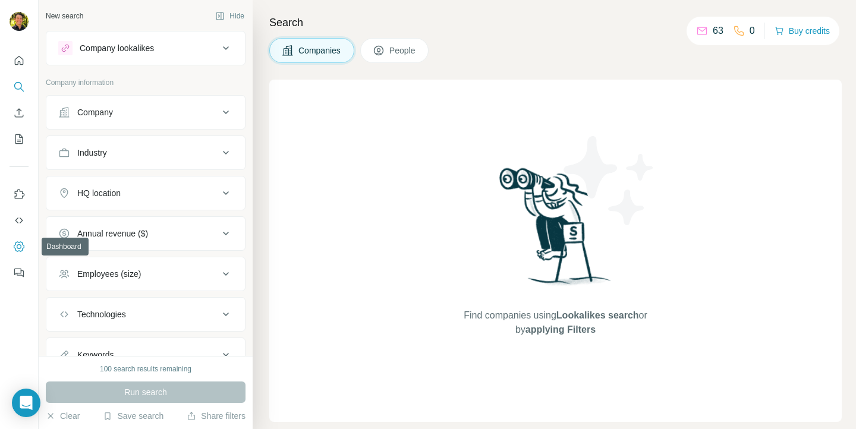  Describe the element at coordinates (403, 51) in the screenshot. I see `span: People` at that location.